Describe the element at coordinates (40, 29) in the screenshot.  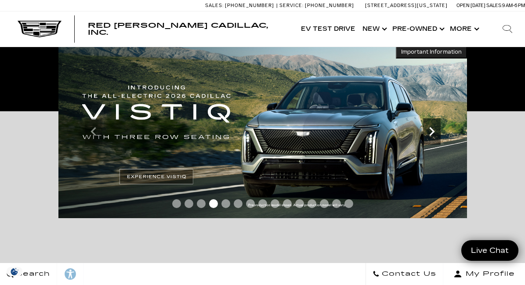
I see `a: Cadillac Dark Logo with Cadillac White Text` at that location.